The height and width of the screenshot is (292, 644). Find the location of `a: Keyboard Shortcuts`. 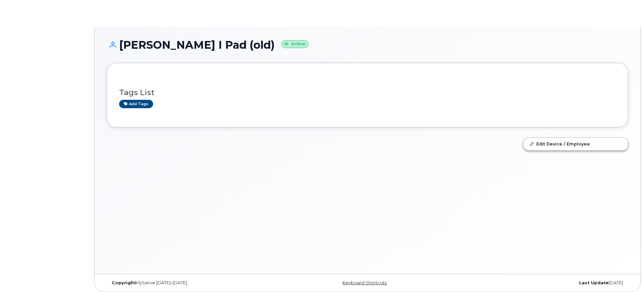

a: Keyboard Shortcuts is located at coordinates (365, 282).